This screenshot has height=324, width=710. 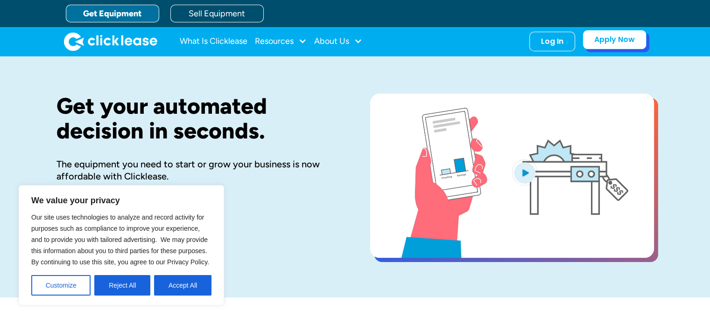 I want to click on a: open lightbox, so click(x=512, y=176).